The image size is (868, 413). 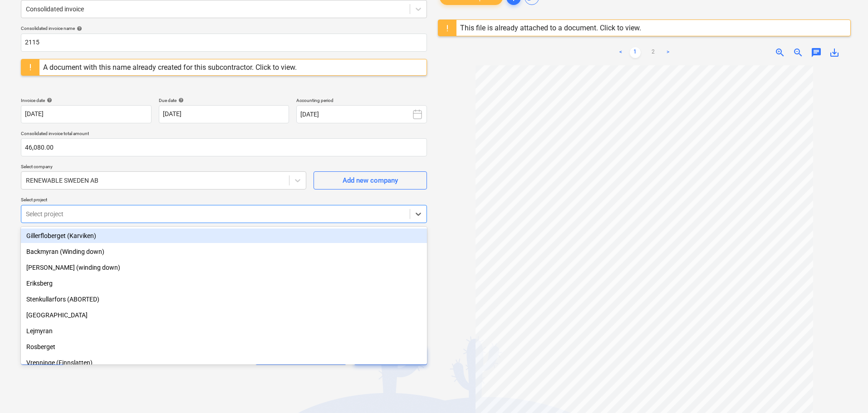 What do you see at coordinates (551, 28) in the screenshot?
I see `div: This file is already attached to a document. Click to view.` at bounding box center [551, 28].